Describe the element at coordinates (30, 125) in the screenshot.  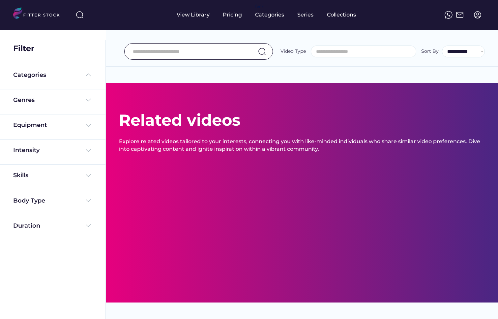
I see `div: Equipment` at that location.